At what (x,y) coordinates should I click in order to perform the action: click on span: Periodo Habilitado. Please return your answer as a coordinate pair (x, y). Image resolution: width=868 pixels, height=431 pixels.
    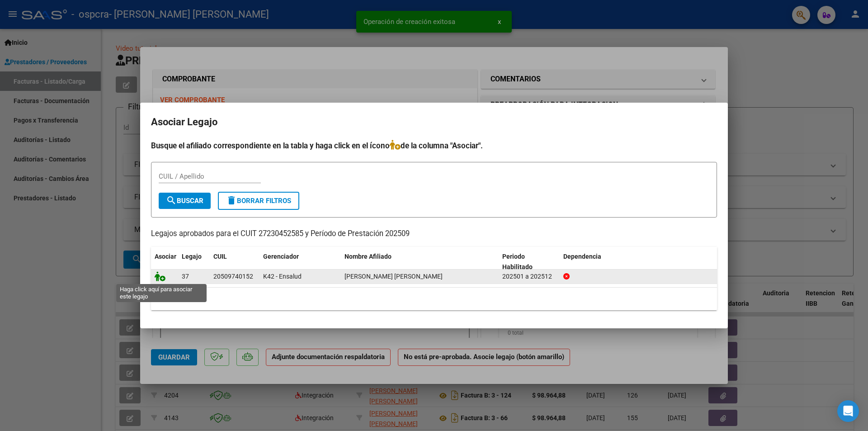
    Looking at the image, I should click on (517, 261).